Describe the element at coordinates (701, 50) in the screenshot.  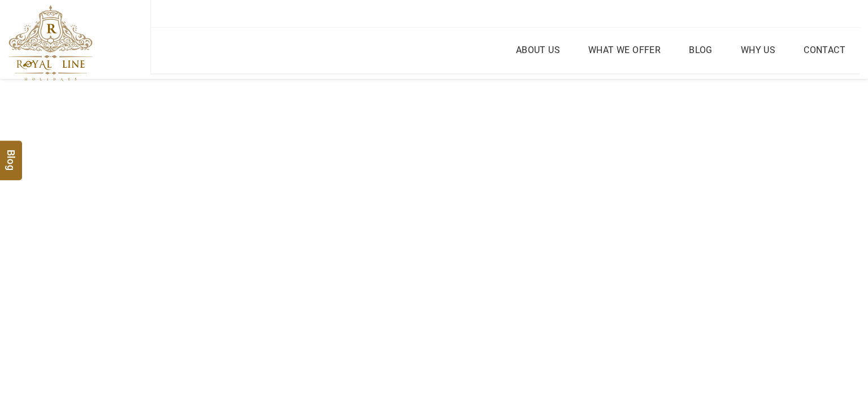
I see `a: Blog` at that location.